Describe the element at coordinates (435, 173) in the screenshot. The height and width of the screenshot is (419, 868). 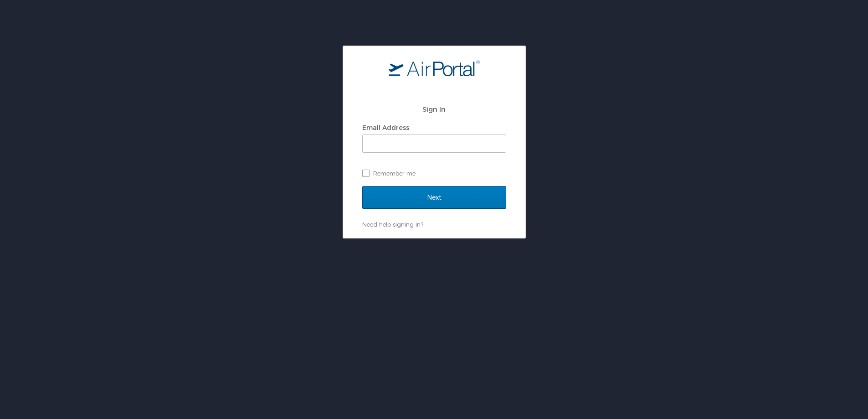
I see `label: Remember me` at that location.